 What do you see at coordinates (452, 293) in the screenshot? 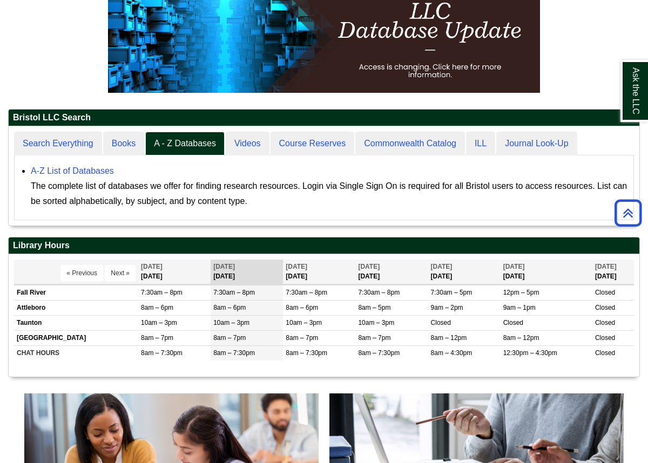
I see `span: 7:30am – 5pm` at bounding box center [452, 293].